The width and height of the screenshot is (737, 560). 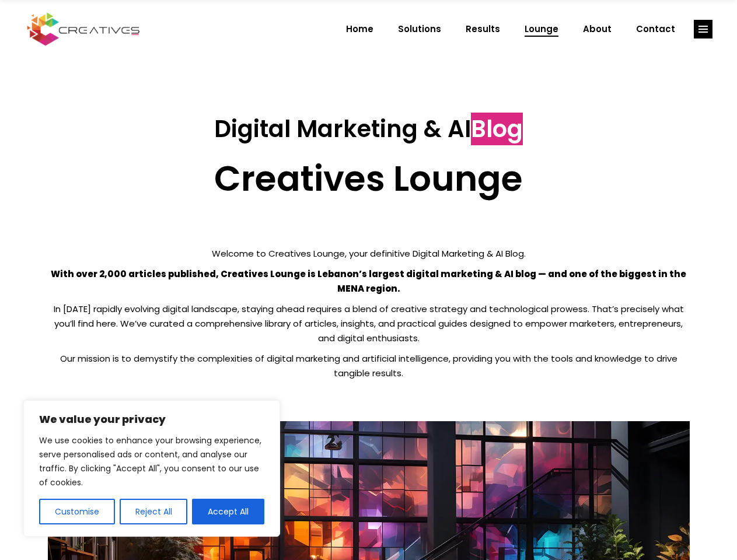 I want to click on span: Home, so click(x=360, y=29).